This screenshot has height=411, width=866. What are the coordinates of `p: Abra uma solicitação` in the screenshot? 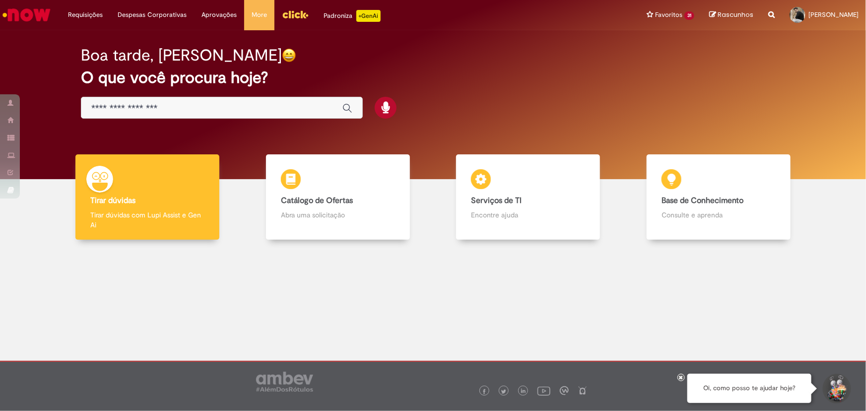 It's located at (338, 215).